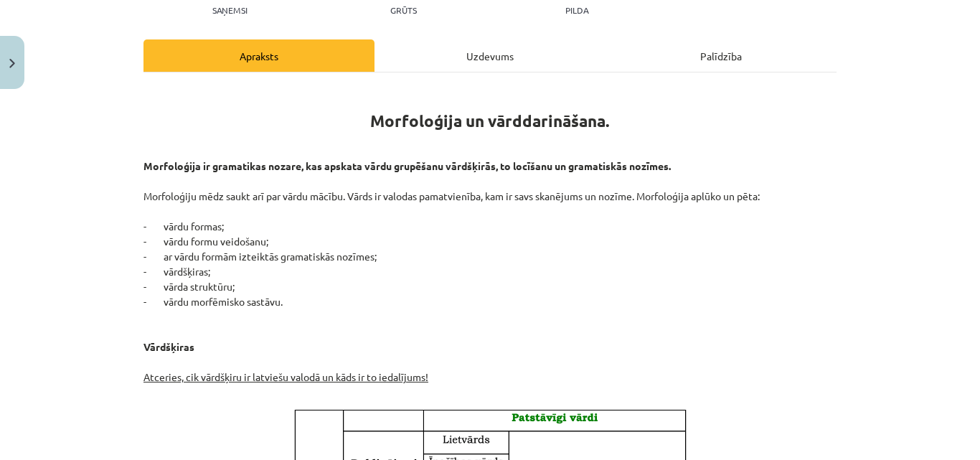  What do you see at coordinates (403, 10) in the screenshot?
I see `p: Grūts` at bounding box center [403, 10].